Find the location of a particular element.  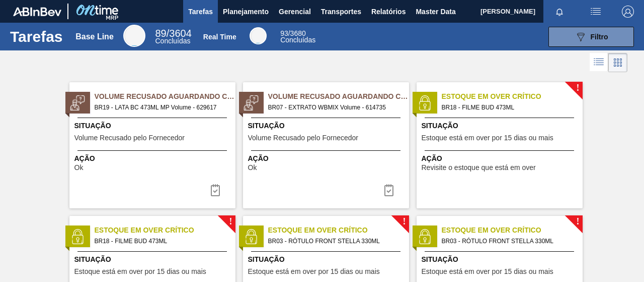

span: Filtro is located at coordinates (599, 36).